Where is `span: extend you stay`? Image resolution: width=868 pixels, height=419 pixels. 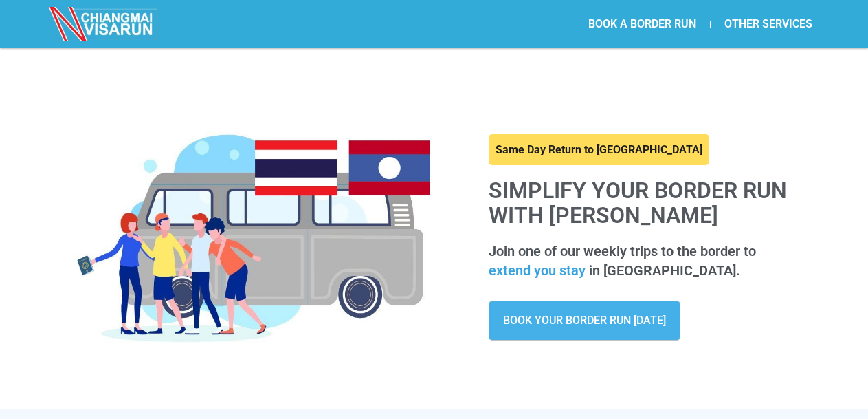 span: extend you stay is located at coordinates (537, 271).